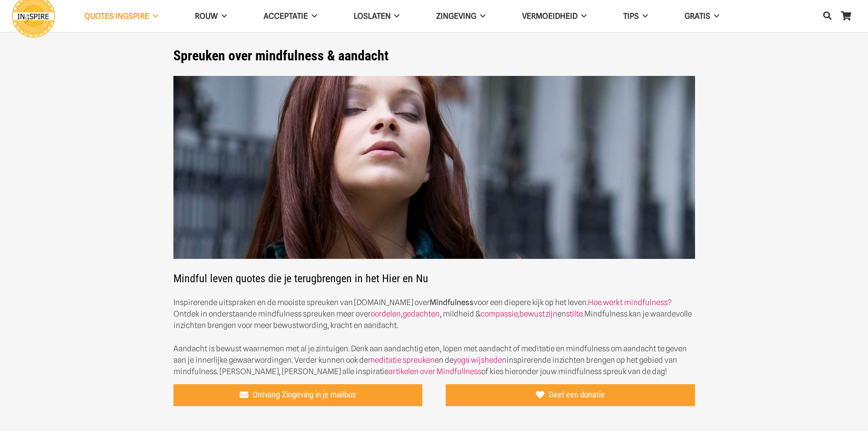 This screenshot has width=868, height=440. I want to click on a: Zingeving, so click(461, 16).